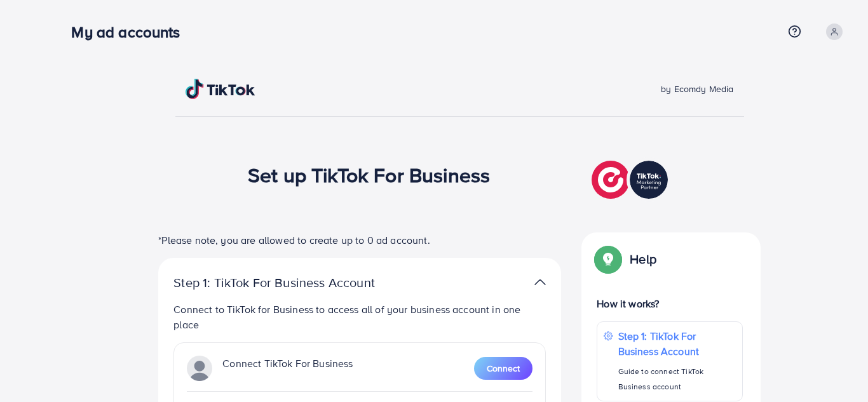 This screenshot has width=868, height=402. I want to click on p: Help, so click(643, 259).